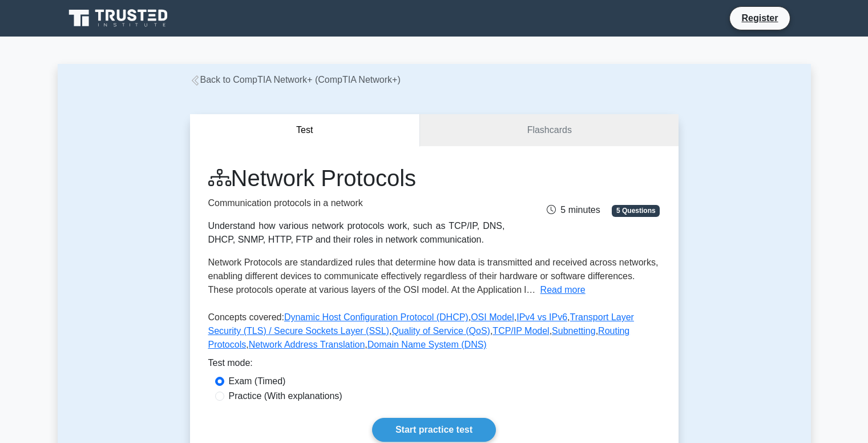  Describe the element at coordinates (307, 344) in the screenshot. I see `a: Network Address Translation` at that location.